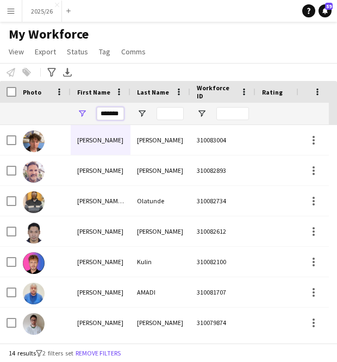  I want to click on img: Michael Dela Cruz, so click(34, 233).